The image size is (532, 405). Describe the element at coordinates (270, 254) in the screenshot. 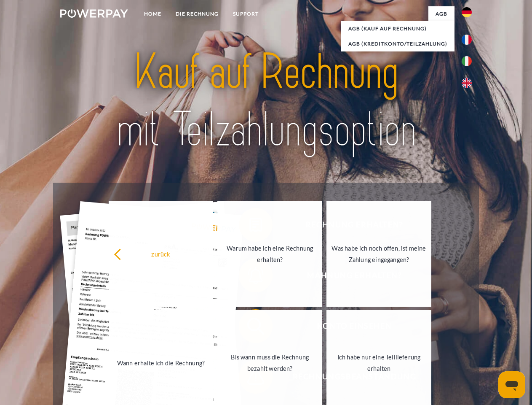

I see `div: Warum habe ich eine Rechnung erhalten?` at that location.